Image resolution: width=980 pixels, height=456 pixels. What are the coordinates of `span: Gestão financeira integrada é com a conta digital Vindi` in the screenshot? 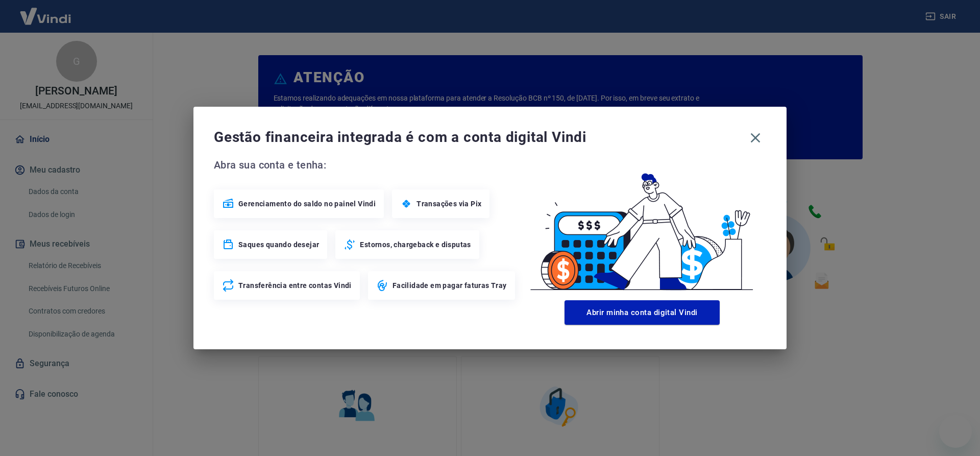 It's located at (479, 137).